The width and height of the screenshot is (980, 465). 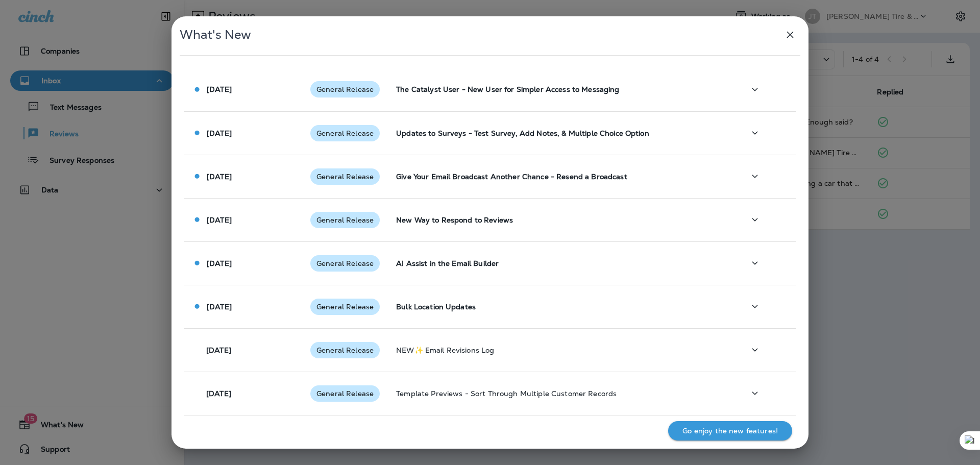 What do you see at coordinates (562, 133) in the screenshot?
I see `p: Updates to Surveys - Test Survey, Add Notes, & Multiple Choice Option` at bounding box center [562, 133].